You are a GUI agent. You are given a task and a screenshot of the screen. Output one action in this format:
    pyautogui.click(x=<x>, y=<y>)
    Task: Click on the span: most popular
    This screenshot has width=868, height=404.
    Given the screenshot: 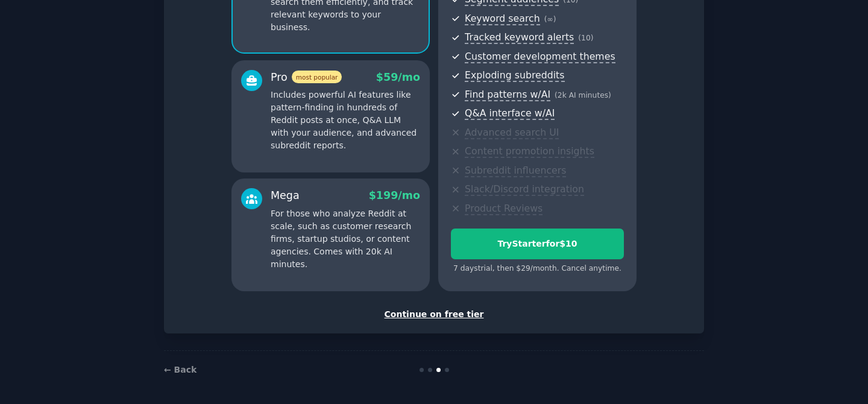 What is the action you would take?
    pyautogui.click(x=317, y=77)
    